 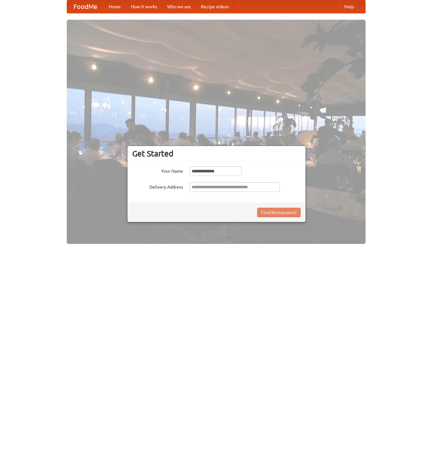 What do you see at coordinates (179, 7) in the screenshot?
I see `a: Who we are` at bounding box center [179, 7].